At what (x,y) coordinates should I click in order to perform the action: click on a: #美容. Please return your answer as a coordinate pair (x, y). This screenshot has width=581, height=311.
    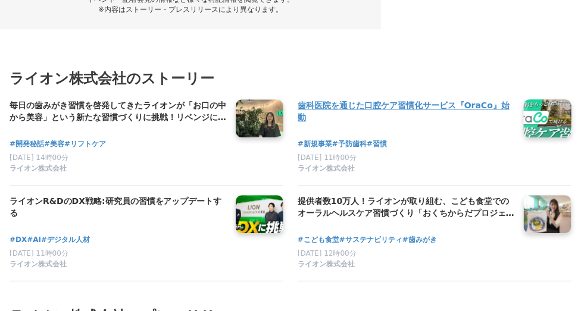
    Looking at the image, I should click on (54, 144).